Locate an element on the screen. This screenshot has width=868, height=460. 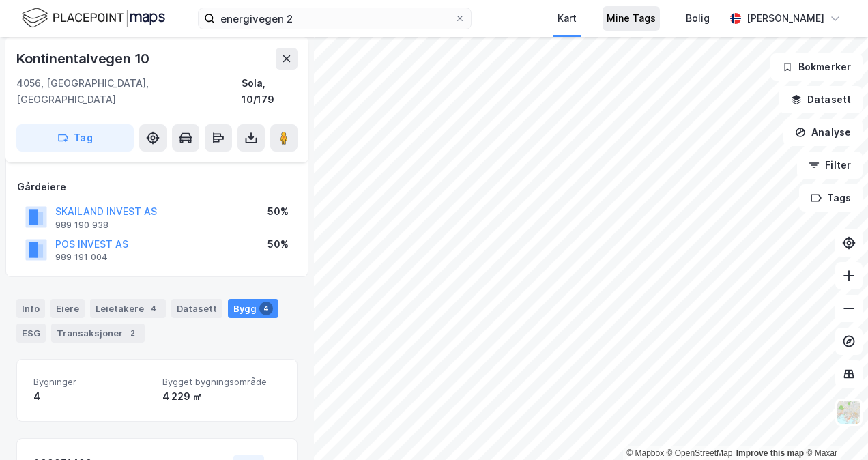
a: Mapbox is located at coordinates (645, 453).